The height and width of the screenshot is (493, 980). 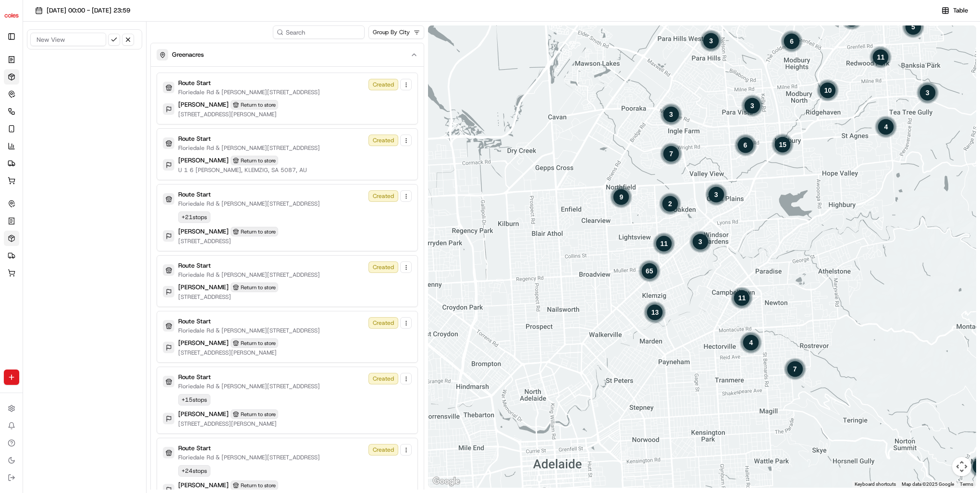 What do you see at coordinates (11, 16) in the screenshot?
I see `img: Coles` at bounding box center [11, 16].